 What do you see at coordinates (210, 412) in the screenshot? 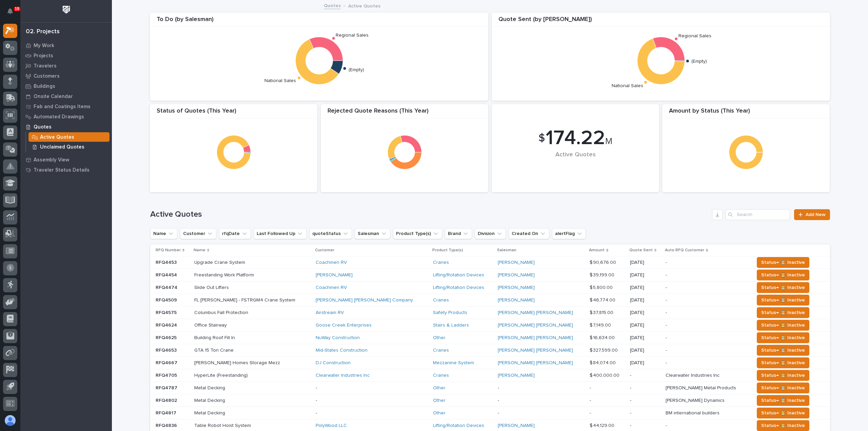
I see `p: Metal Decking` at bounding box center [210, 412].